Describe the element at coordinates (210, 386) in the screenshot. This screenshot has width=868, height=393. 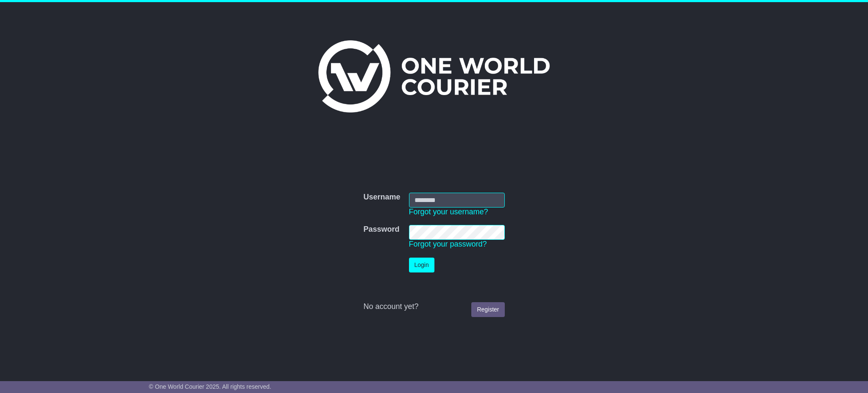
I see `span: © One World Courier 2025. All rights reserved.` at that location.